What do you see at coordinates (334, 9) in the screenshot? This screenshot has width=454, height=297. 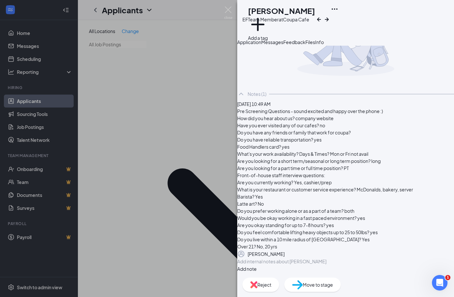 I see `svg: Ellipses` at bounding box center [334, 9].